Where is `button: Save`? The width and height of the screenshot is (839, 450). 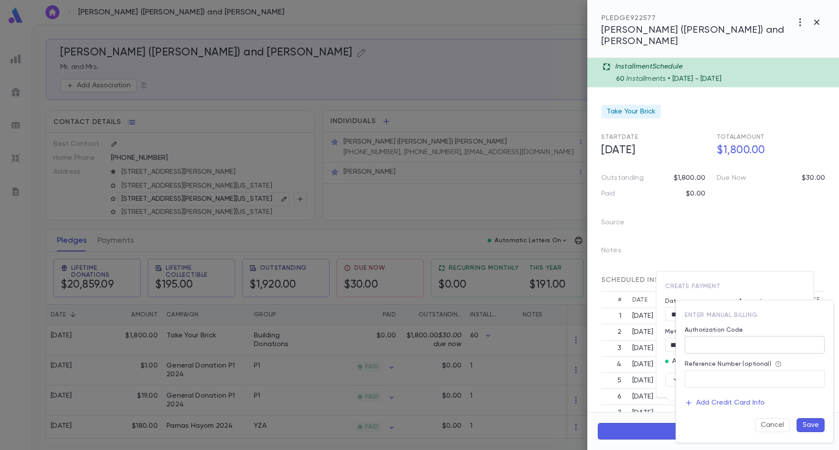 button: Save is located at coordinates (810, 425).